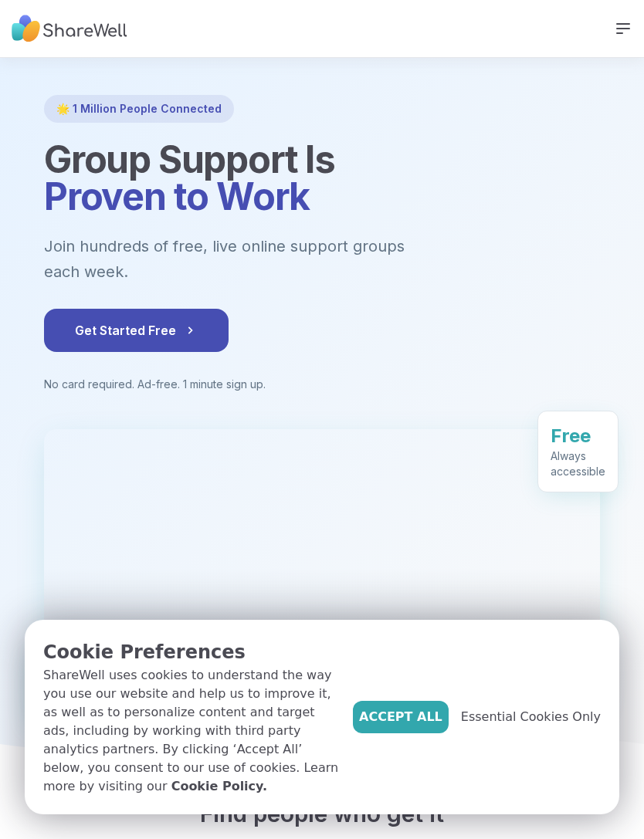 This screenshot has width=644, height=839. What do you see at coordinates (139, 109) in the screenshot?
I see `div: 🌟 1 Million People Connected` at bounding box center [139, 109].